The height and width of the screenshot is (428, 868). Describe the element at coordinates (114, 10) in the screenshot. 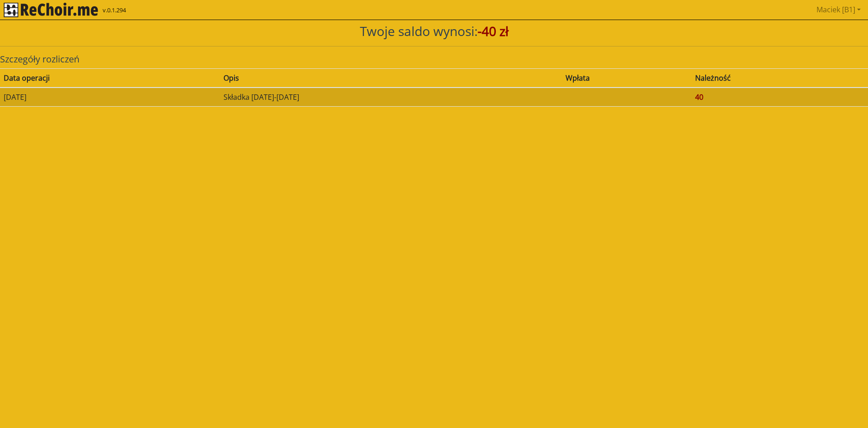

I see `span: v.0.1.294` at that location.